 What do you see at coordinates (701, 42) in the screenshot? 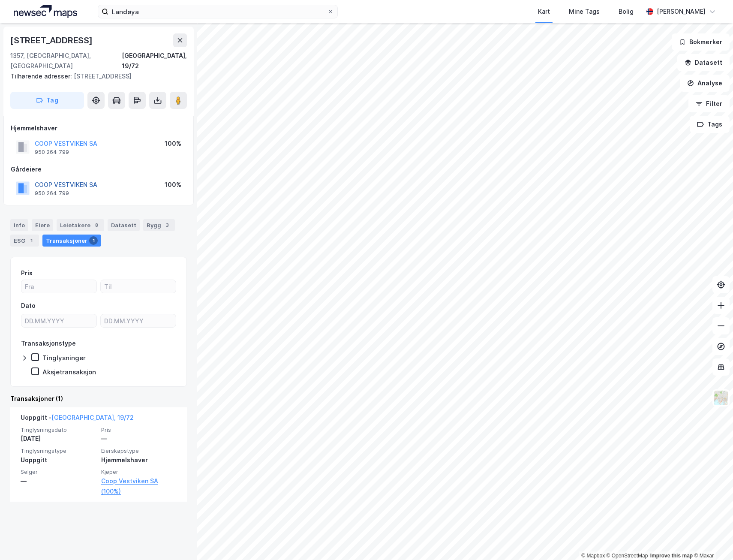
I see `button: Bokmerker` at bounding box center [701, 42].